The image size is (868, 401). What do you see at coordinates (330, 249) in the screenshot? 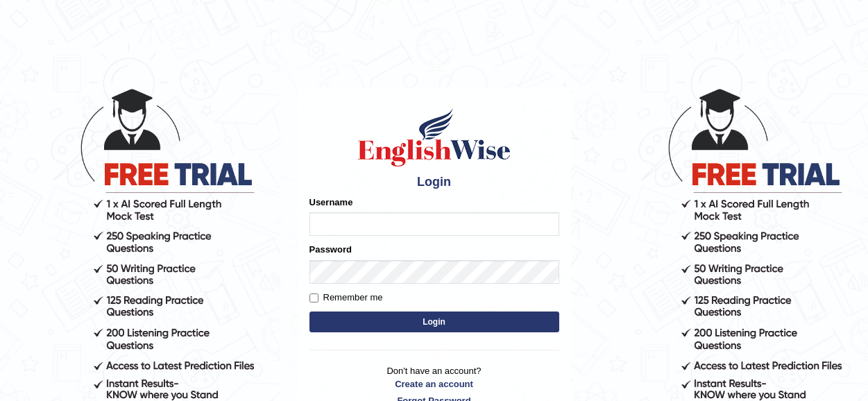
I see `label: Password` at bounding box center [330, 249].